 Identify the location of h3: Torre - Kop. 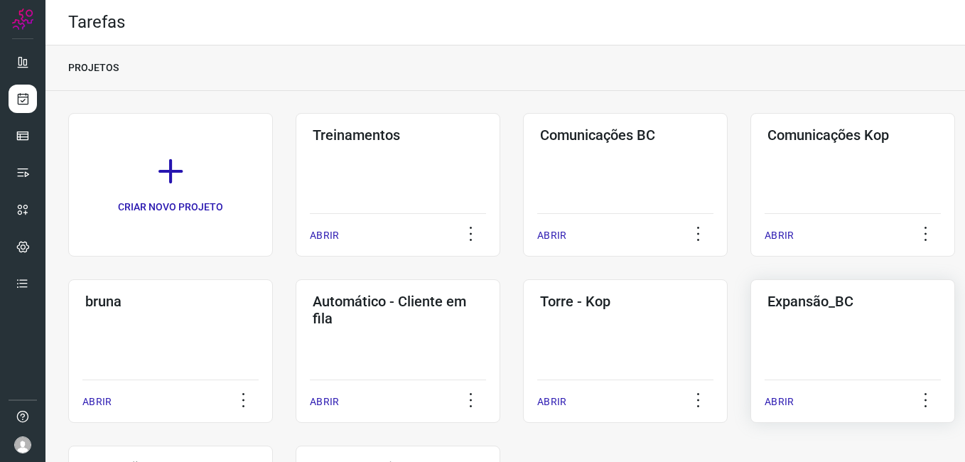
(626, 301).